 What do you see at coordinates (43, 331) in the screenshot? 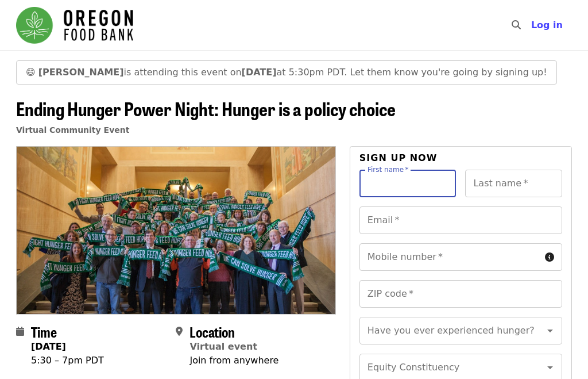
I see `span: Time` at bounding box center [43, 331].